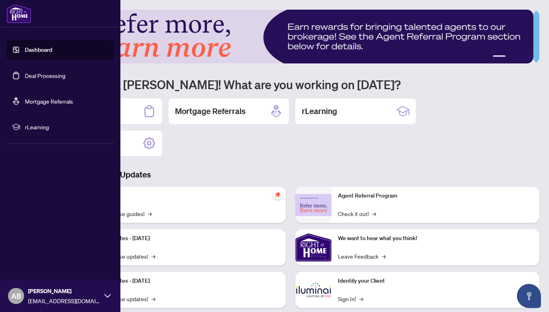  I want to click on a: Sign In!→, so click(350, 298).